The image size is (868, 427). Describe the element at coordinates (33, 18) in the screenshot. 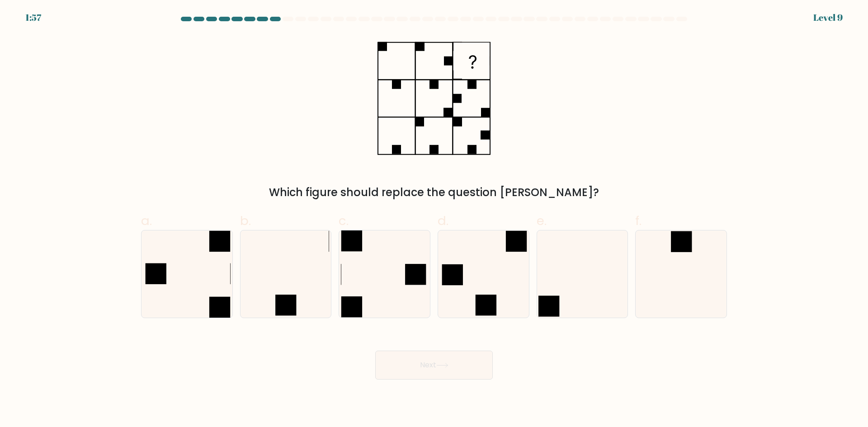

I see `div: 1:57` at that location.